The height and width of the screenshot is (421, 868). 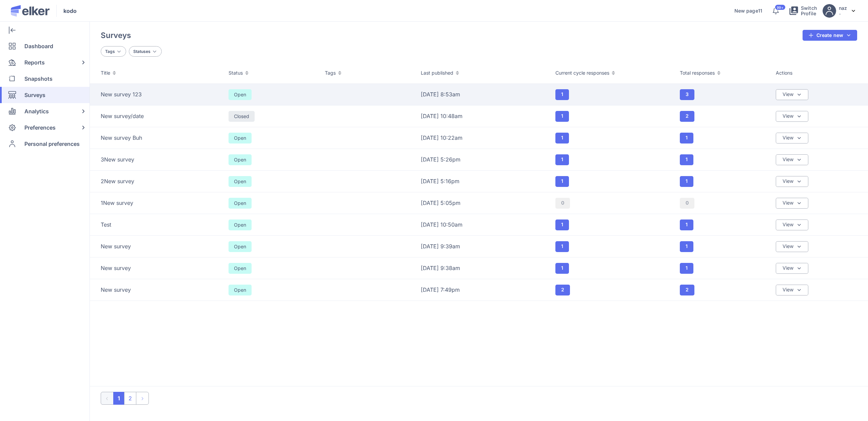 What do you see at coordinates (117, 181) in the screenshot?
I see `span: 2New survey` at bounding box center [117, 181].